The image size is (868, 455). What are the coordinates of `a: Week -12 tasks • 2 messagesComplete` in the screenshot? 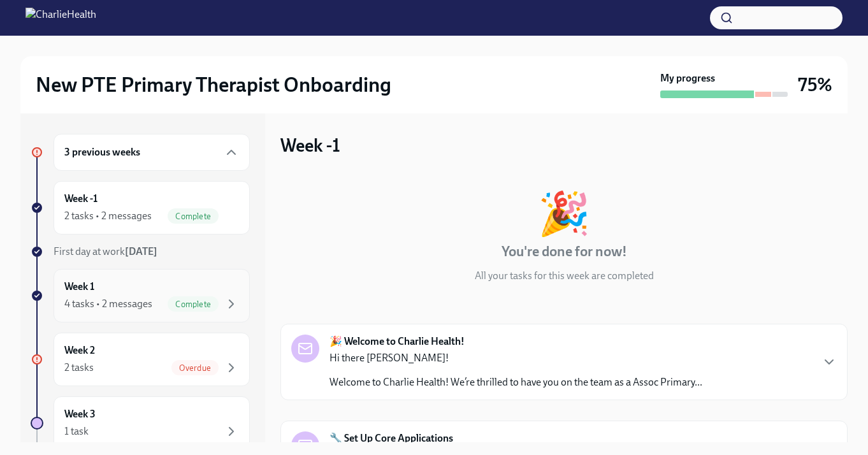 It's located at (140, 208).